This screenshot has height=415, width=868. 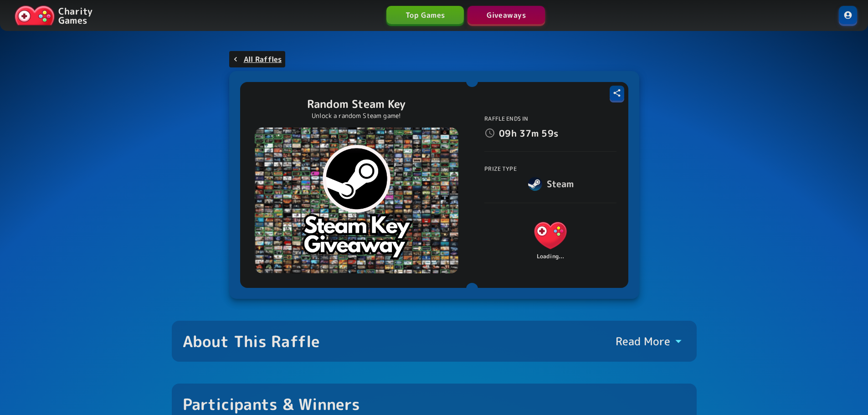 I want to click on p: Unlock a random Steam game!, so click(x=356, y=116).